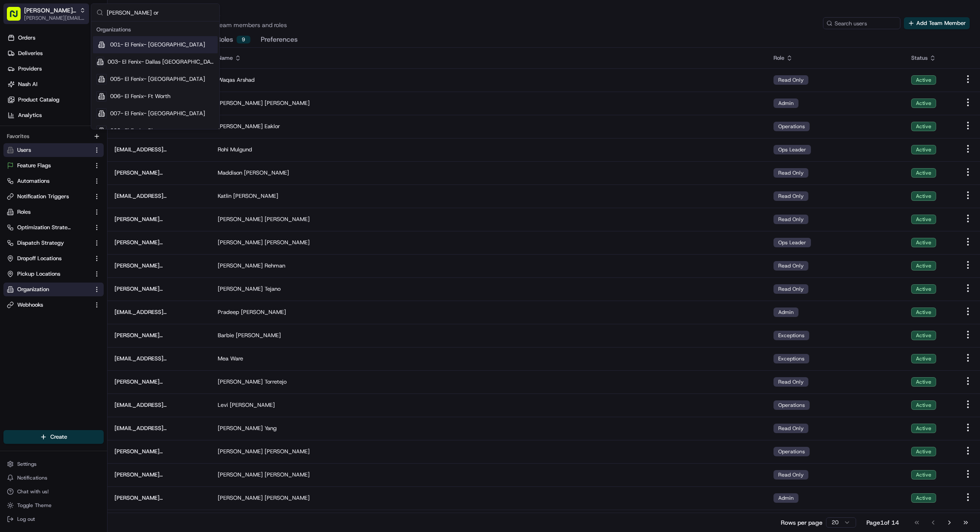 Image resolution: width=980 pixels, height=532 pixels. What do you see at coordinates (136, 130) in the screenshot?
I see `span: 008- El Fenix- Plano` at bounding box center [136, 130].